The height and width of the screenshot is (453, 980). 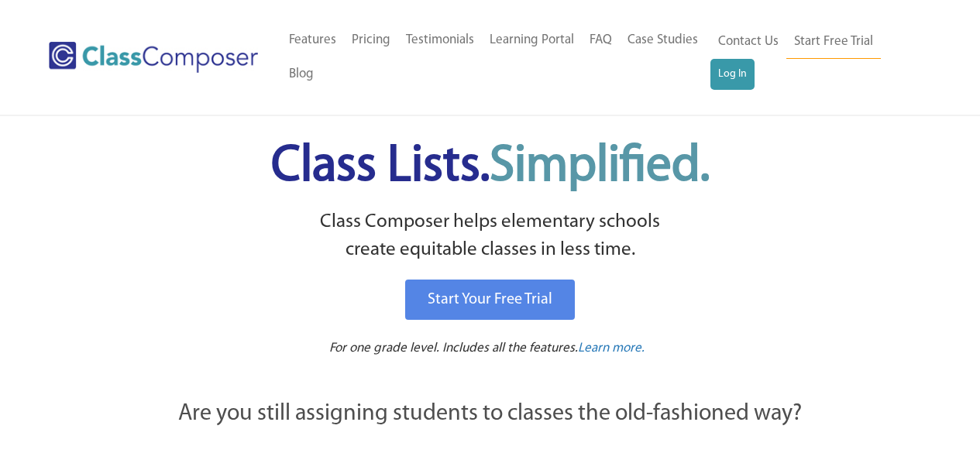 What do you see at coordinates (371, 40) in the screenshot?
I see `a: Pricing` at bounding box center [371, 40].